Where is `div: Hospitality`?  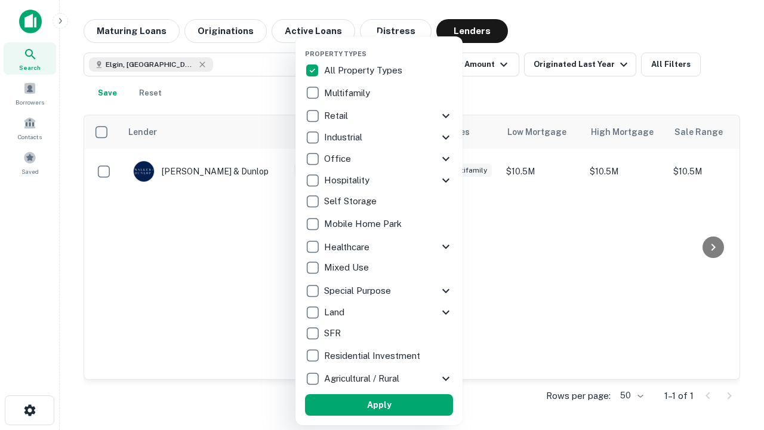
div: Hospitality is located at coordinates (379, 180).